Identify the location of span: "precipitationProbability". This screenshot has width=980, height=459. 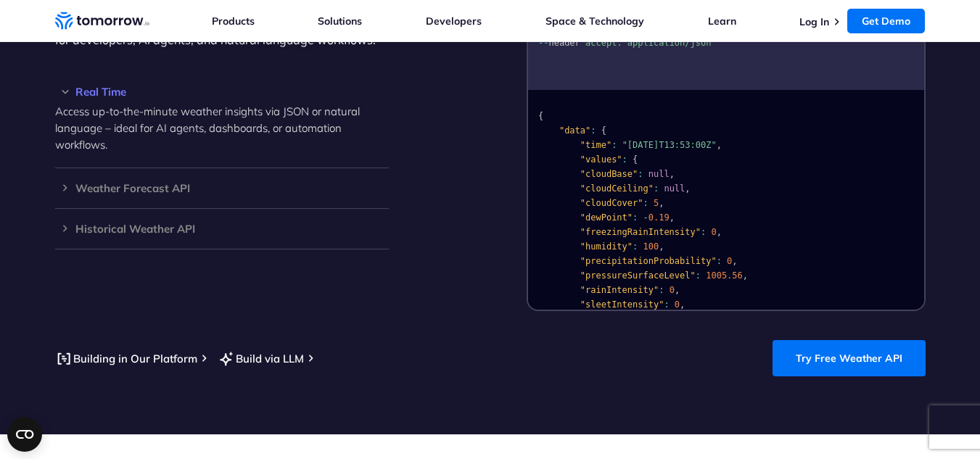
(647, 261).